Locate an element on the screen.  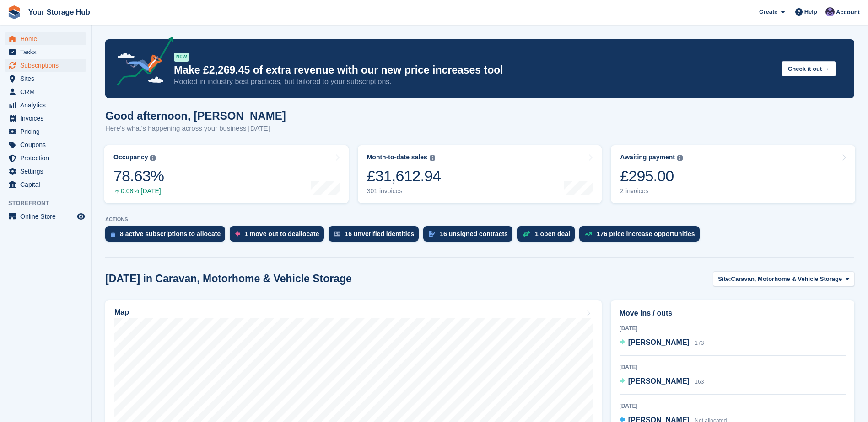
span: Coupons is located at coordinates (48, 145).